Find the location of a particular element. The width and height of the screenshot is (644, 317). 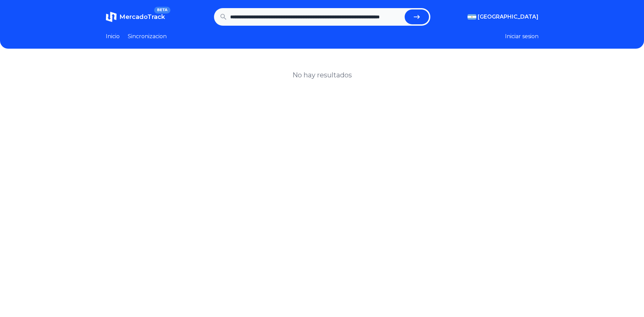

span: MercadoTrack is located at coordinates (142, 17).